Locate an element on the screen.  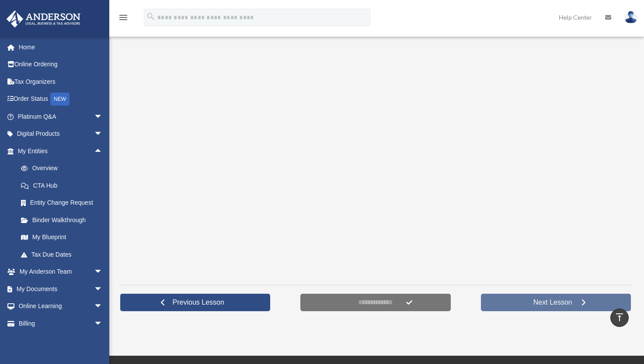
a: Online Learningarrow_drop_down is located at coordinates (60, 307).